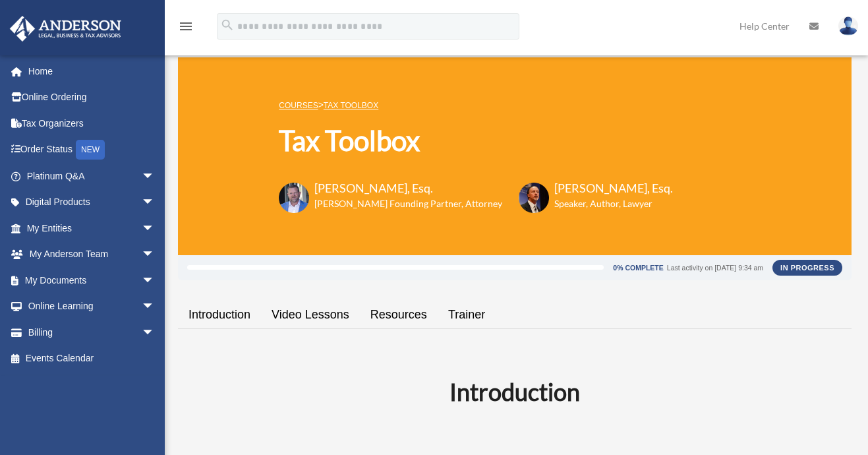 This screenshot has width=868, height=455. What do you see at coordinates (476, 141) in the screenshot?
I see `h1: Tax Toolbox` at bounding box center [476, 141].